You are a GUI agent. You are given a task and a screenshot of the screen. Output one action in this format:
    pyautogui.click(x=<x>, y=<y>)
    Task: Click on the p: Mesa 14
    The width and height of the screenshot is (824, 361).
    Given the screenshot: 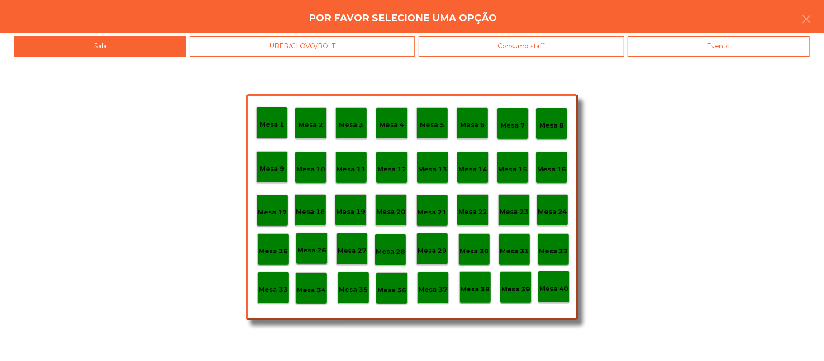 What is the action you would take?
    pyautogui.click(x=473, y=169)
    